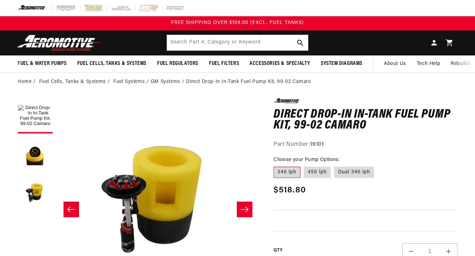  What do you see at coordinates (129, 82) in the screenshot?
I see `a: Fuel Systems` at bounding box center [129, 82].